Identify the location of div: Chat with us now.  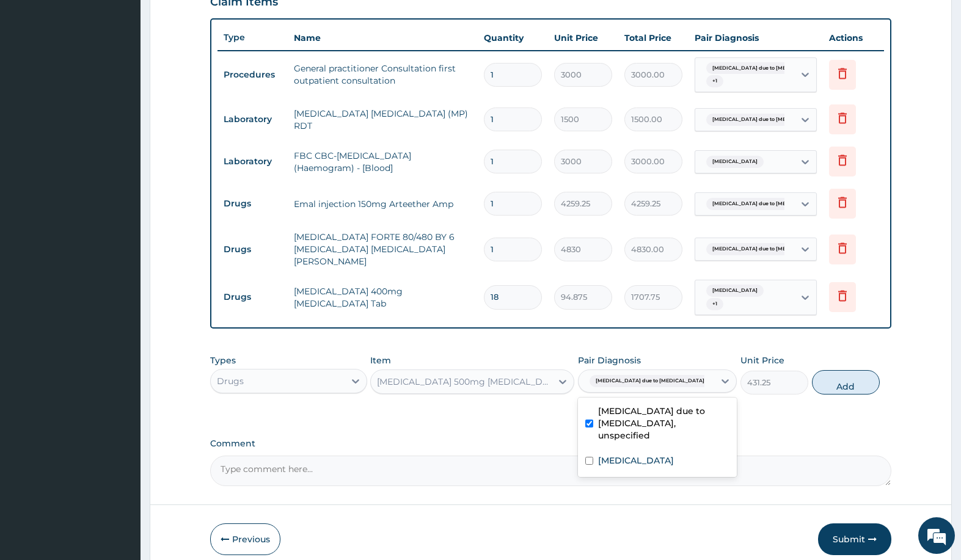
(134, 76).